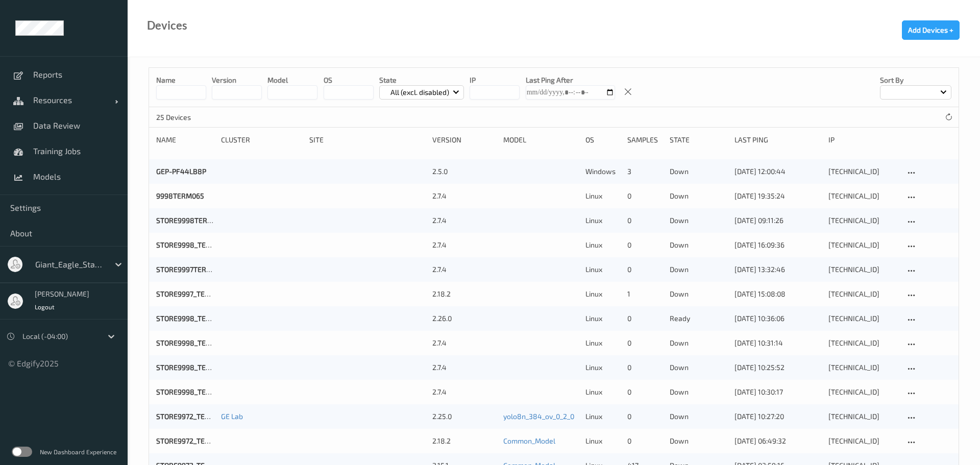 This screenshot has width=980, height=465. What do you see at coordinates (863, 140) in the screenshot?
I see `div: ip` at bounding box center [863, 140].